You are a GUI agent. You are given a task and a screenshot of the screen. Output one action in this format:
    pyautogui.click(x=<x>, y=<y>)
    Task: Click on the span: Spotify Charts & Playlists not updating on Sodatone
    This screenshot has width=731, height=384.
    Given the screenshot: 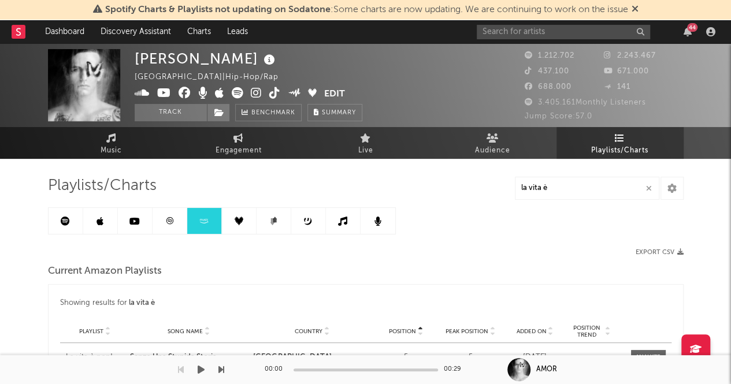 What is the action you would take?
    pyautogui.click(x=218, y=10)
    